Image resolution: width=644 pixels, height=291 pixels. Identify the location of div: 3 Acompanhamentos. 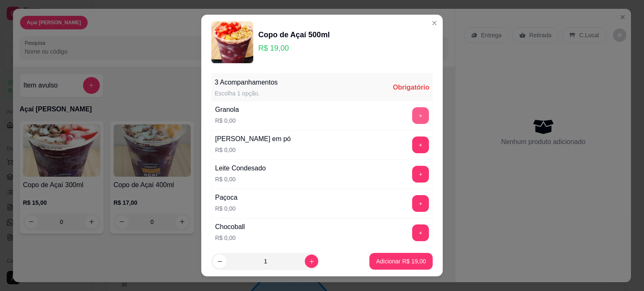
(246, 83).